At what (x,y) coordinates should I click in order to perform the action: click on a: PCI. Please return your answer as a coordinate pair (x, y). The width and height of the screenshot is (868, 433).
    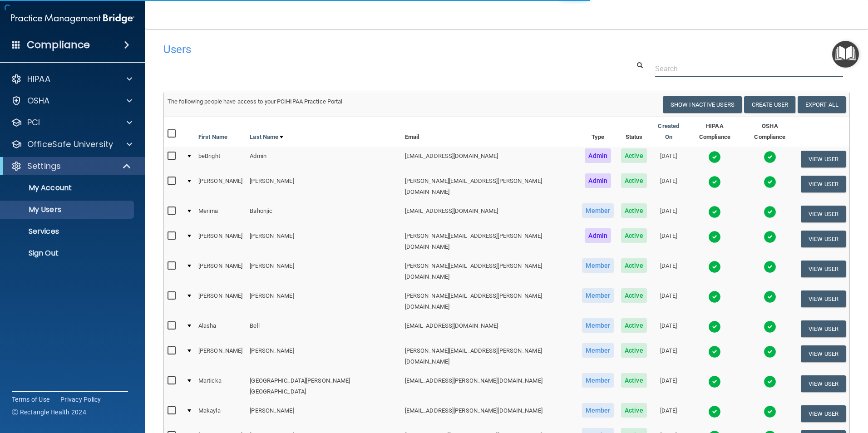
    Looking at the image, I should click on (71, 123).